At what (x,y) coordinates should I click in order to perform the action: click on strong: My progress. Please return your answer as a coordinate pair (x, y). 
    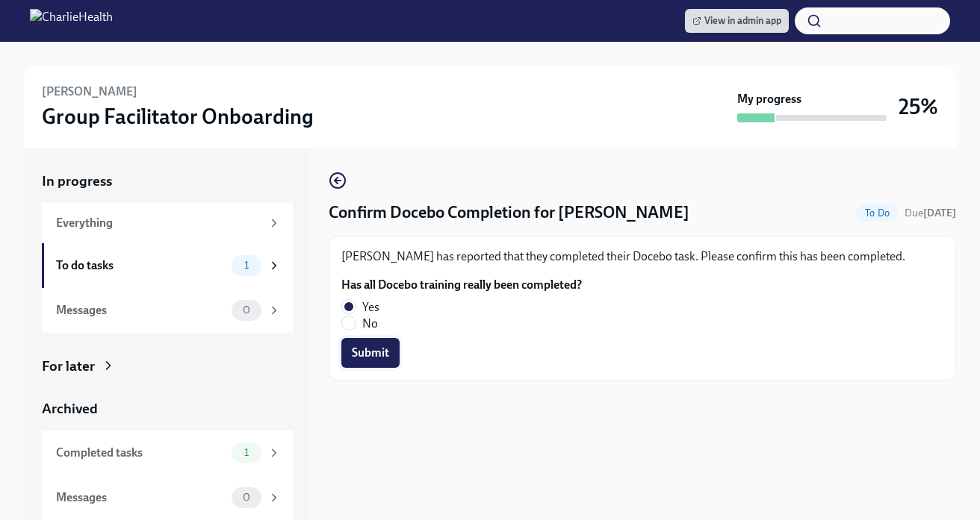
    Looking at the image, I should click on (769, 100).